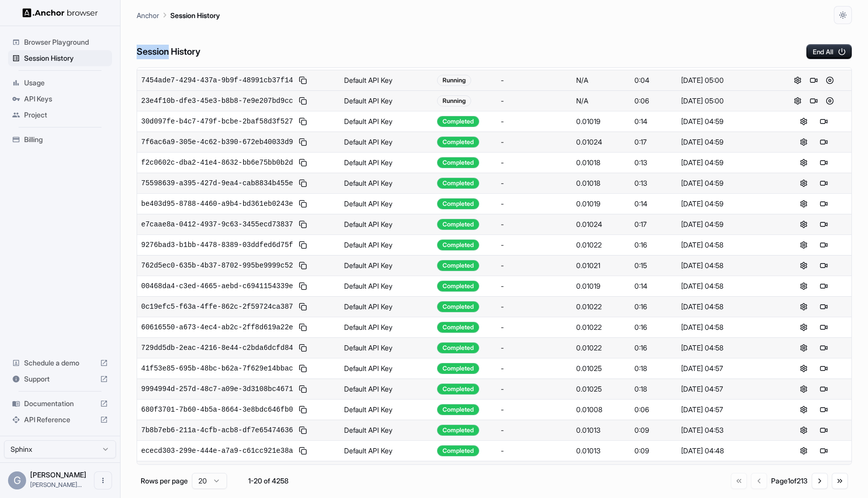 The height and width of the screenshot is (498, 868). What do you see at coordinates (217, 430) in the screenshot?
I see `span: 7b8b7eb6-211a-4cfb-acb8-df7e65474636` at bounding box center [217, 430].